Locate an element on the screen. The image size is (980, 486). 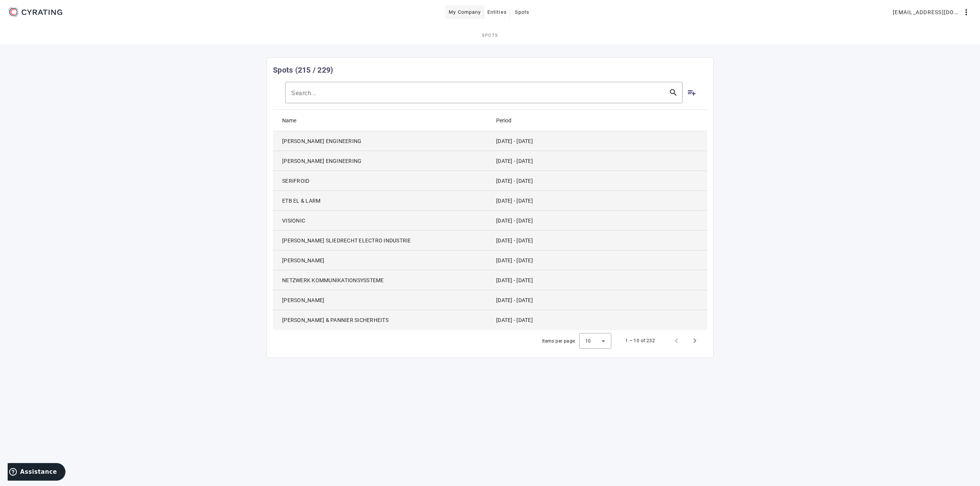
span: VISIONIC is located at coordinates (294, 221).